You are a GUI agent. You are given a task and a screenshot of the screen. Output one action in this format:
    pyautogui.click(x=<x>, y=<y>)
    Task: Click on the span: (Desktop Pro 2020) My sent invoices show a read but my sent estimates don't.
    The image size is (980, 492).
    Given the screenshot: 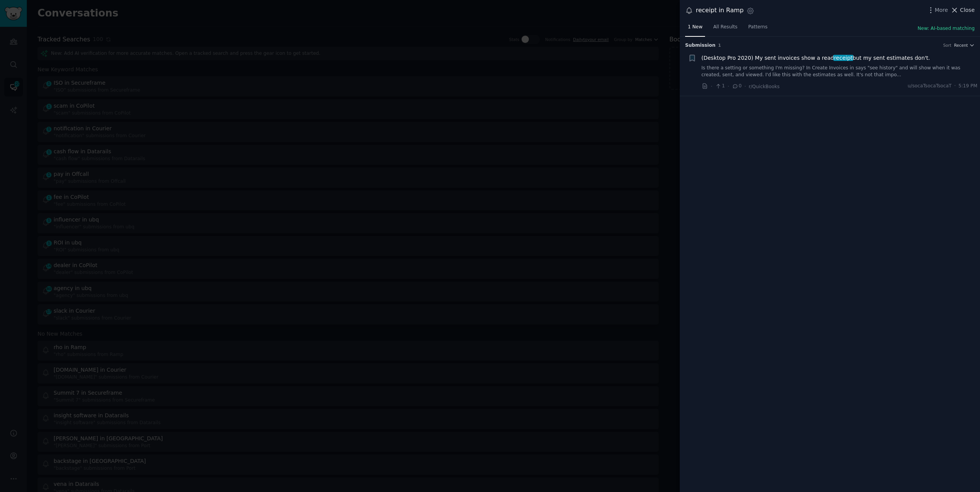 What is the action you would take?
    pyautogui.click(x=816, y=58)
    